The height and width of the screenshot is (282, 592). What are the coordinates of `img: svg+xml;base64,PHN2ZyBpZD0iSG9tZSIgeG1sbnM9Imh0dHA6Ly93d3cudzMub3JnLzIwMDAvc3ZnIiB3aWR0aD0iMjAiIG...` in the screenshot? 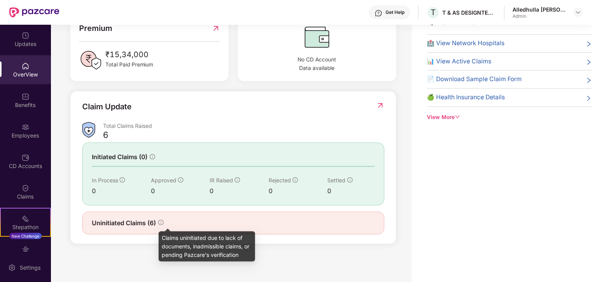 It's located at (25, 66).